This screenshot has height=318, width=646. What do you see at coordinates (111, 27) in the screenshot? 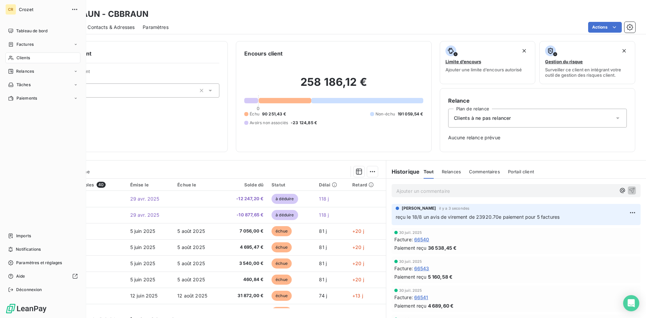
I see `span: Contacts & Adresses` at bounding box center [111, 27].